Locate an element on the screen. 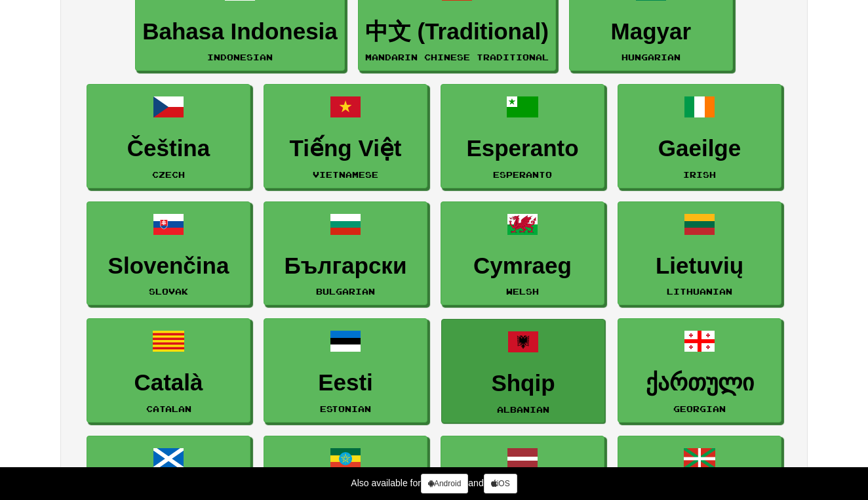 This screenshot has width=868, height=500. small: Georgian is located at coordinates (700, 409).